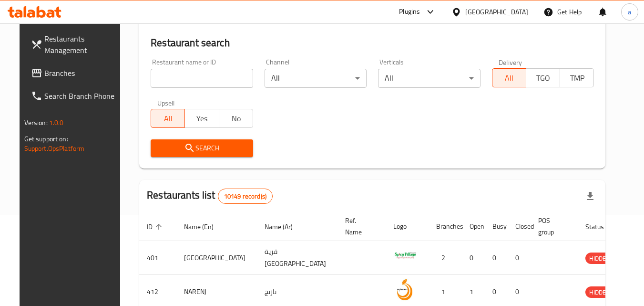 The height and width of the screenshot is (306, 644). Describe the element at coordinates (156, 227) in the screenshot. I see `span: ID` at that location.